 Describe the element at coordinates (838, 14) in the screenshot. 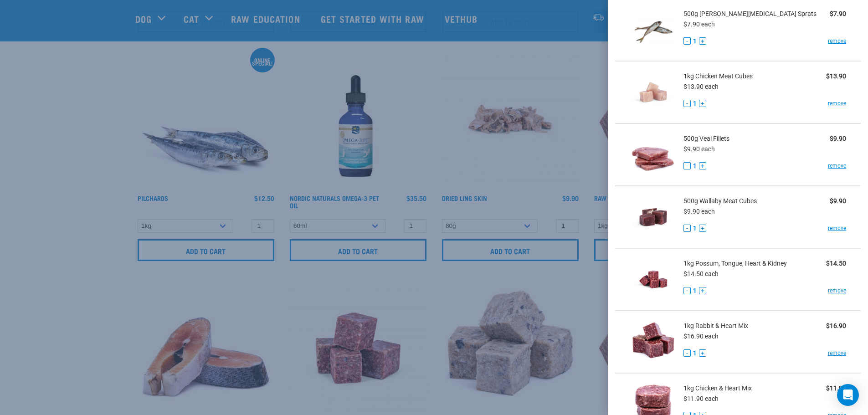

I see `strong: $7.90` at that location.